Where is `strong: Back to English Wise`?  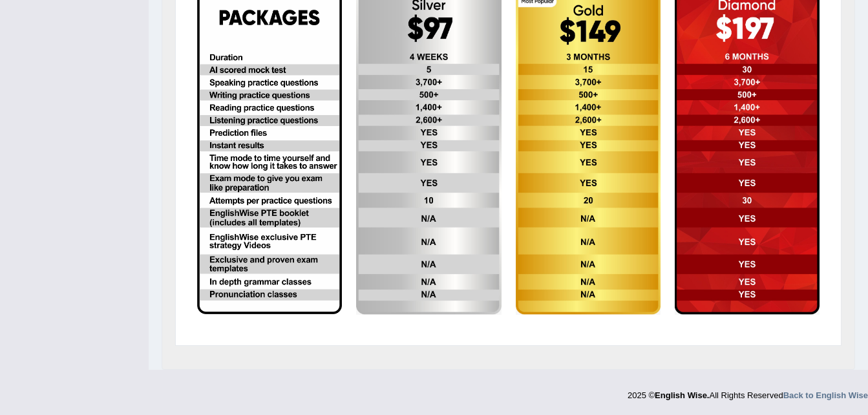
strong: Back to English Wise is located at coordinates (825, 395).